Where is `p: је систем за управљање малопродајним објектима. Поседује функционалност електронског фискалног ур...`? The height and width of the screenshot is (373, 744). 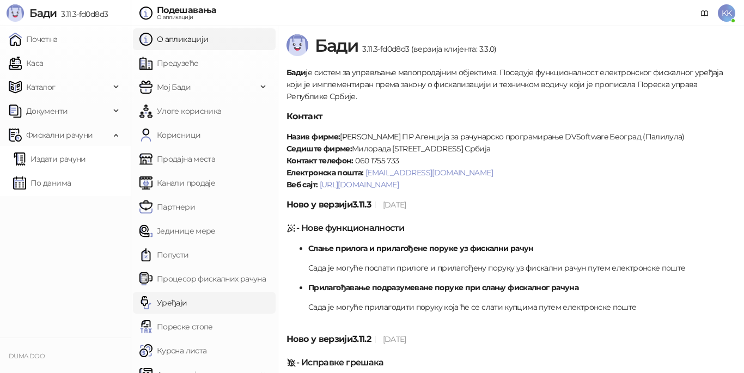
p: је систем за управљање малопродајним објектима. Поседује функционалност електронског фискалног ур... is located at coordinates (511, 84).